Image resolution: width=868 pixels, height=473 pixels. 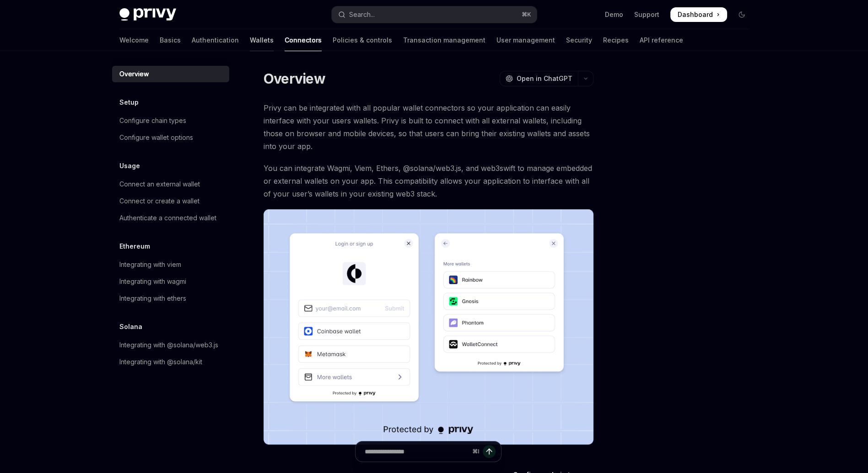 What do you see at coordinates (170, 40) in the screenshot?
I see `a: Basics` at bounding box center [170, 40].